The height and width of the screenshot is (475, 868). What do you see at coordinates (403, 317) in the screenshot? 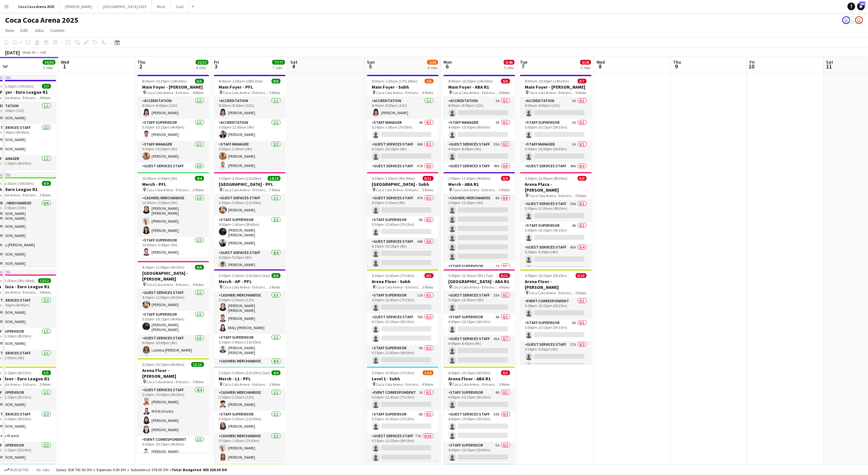
I see `div: 5:30pm-12:45am (7h15m) (Mon)0/5Arena Floor - Subh Coca Cola Arena - Entrance F3 RolesStaff Superv...` at bounding box center [403, 317].